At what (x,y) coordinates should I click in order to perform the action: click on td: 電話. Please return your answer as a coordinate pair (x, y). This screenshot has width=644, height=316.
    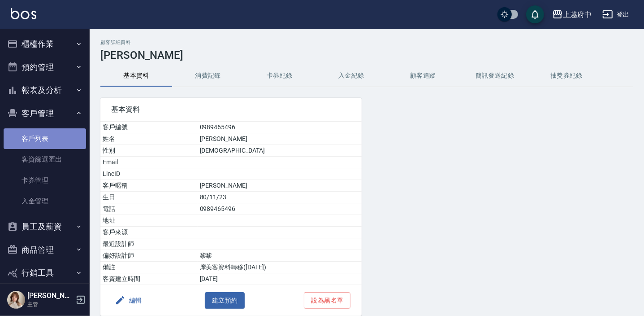
    Looking at the image, I should click on (149, 209).